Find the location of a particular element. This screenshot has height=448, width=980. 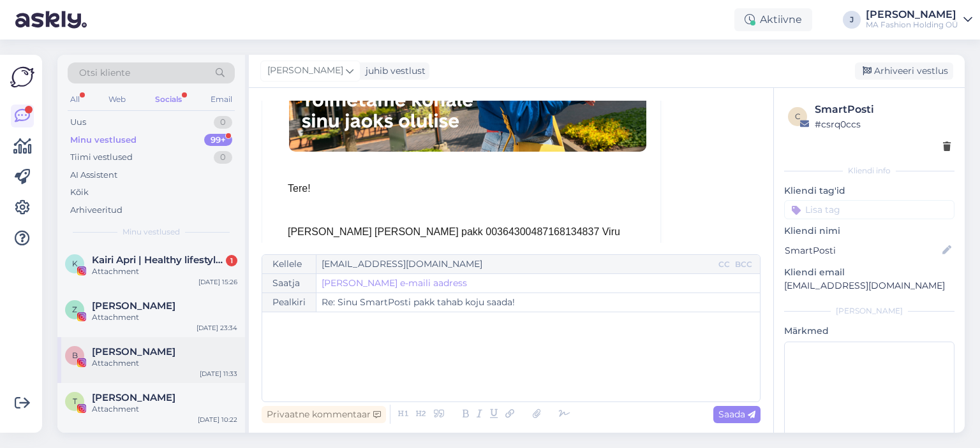

div: Kliendi info is located at coordinates (869, 171).